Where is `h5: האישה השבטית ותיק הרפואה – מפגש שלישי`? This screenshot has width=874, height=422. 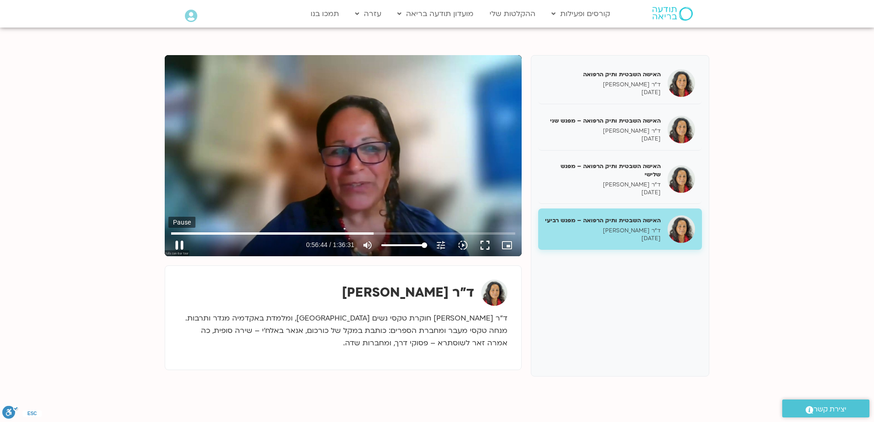
h5: האישה השבטית ותיק הרפואה – מפגש שלישי is located at coordinates (603, 170).